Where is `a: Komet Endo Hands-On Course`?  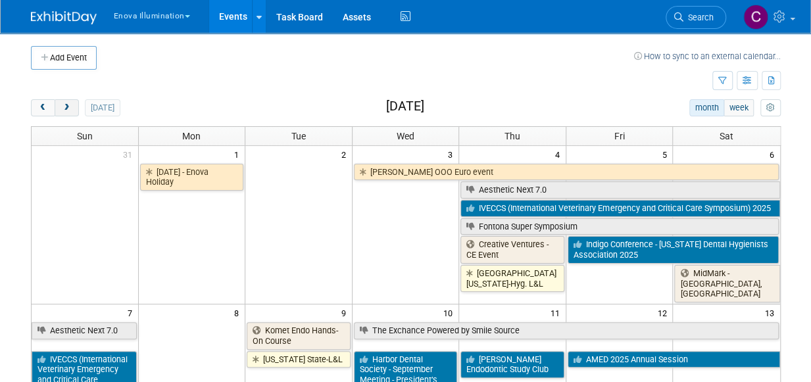 a: Komet Endo Hands-On Course is located at coordinates (298, 335).